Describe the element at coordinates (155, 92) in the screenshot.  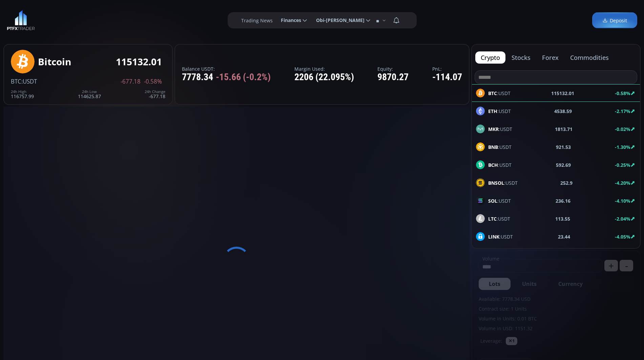
I see `div: 24h Change` at that location.